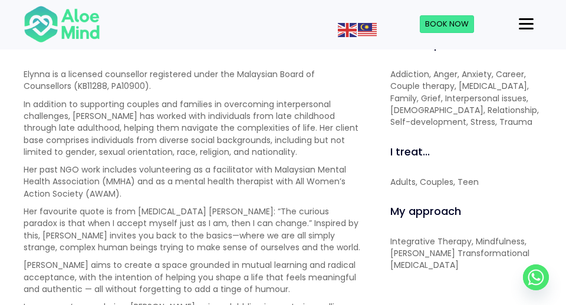 Image resolution: width=566 pixels, height=305 pixels. I want to click on p: Her past NGO work includes volunteering as a facilitator with Malaysian Mental Health Association..., so click(193, 181).